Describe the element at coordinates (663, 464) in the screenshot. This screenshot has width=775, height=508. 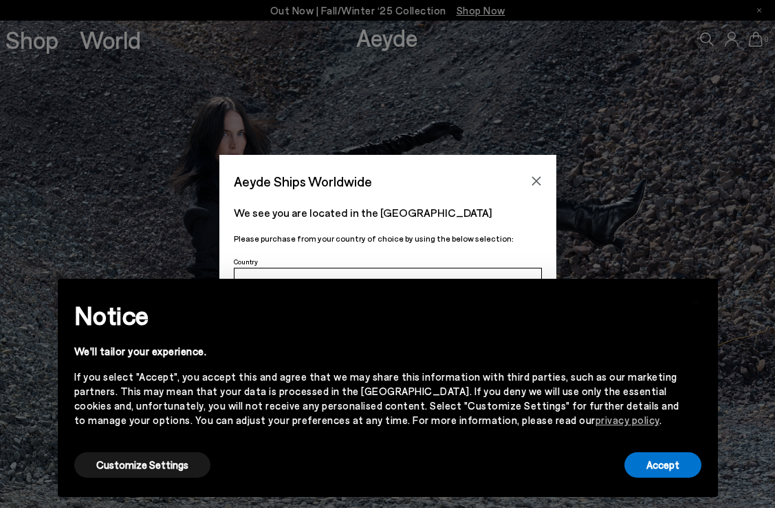
I see `button: Accept` at that location.